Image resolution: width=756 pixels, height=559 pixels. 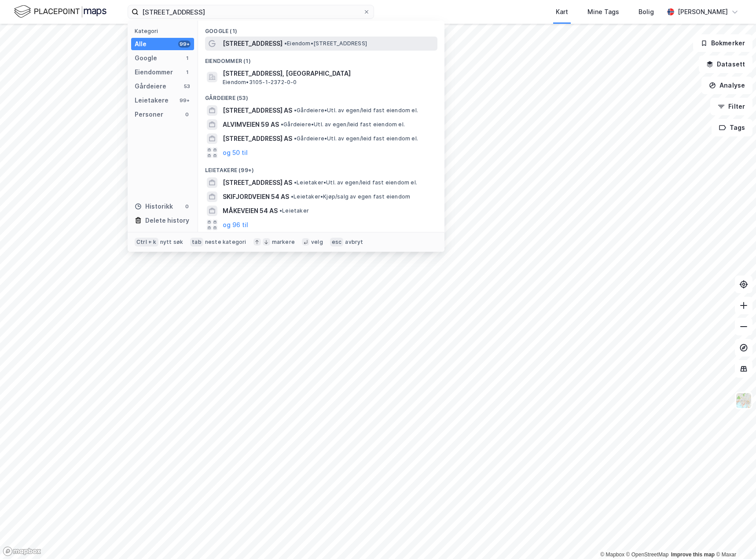 I want to click on div: Leietakere, so click(x=152, y=100).